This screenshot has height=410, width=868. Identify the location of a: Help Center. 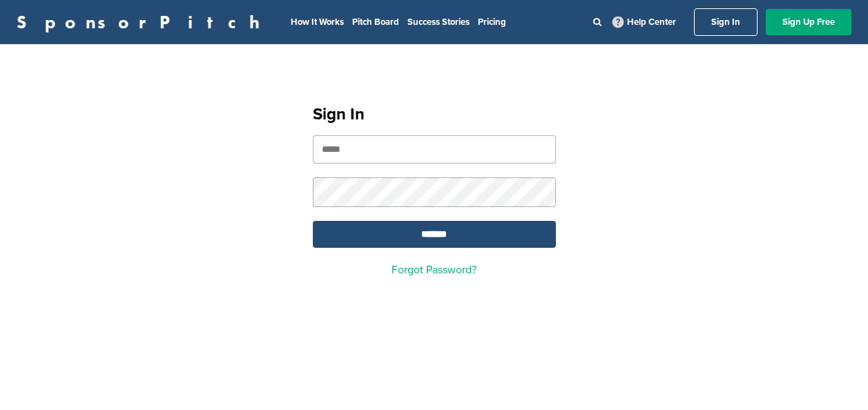
(644, 22).